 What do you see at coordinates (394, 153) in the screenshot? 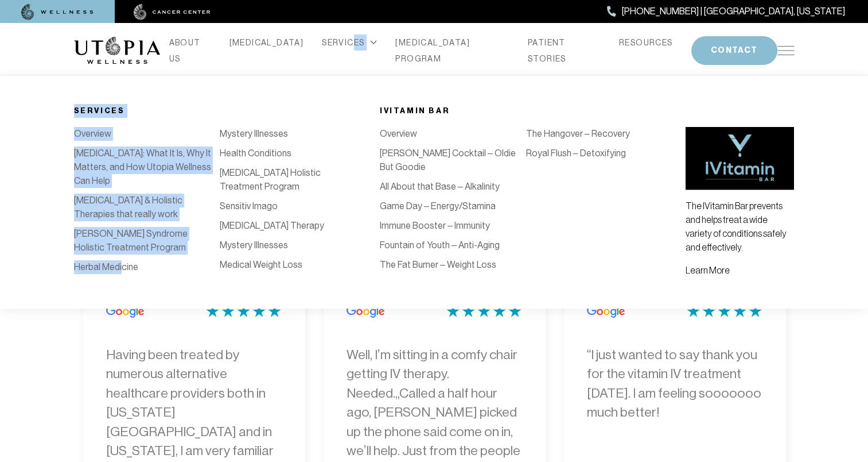
I see `a: Detoxification` at bounding box center [394, 153].